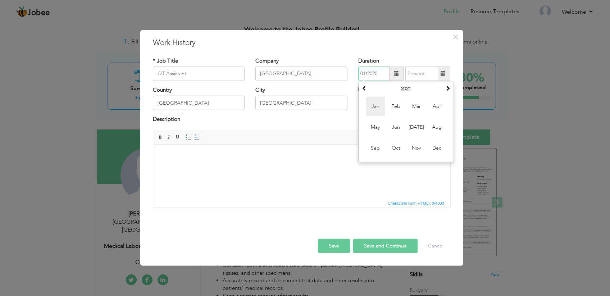 The image size is (610, 296). What do you see at coordinates (160, 137) in the screenshot?
I see `a: Bold` at bounding box center [160, 137].